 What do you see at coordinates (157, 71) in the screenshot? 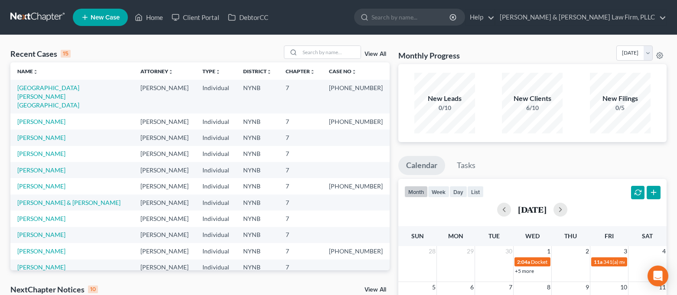
I see `a: Attorneyunfold_more` at bounding box center [157, 71].